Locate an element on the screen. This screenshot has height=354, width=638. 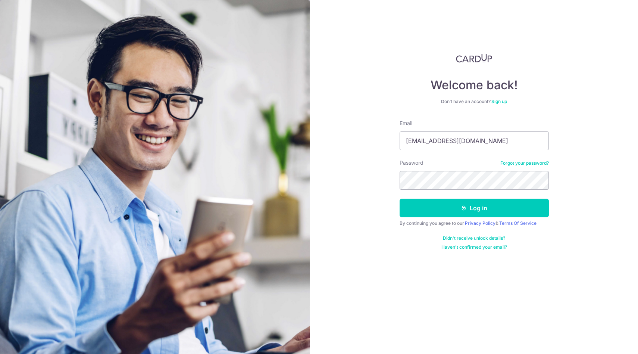
div: By continuing you agree to our & is located at coordinates (474, 223).